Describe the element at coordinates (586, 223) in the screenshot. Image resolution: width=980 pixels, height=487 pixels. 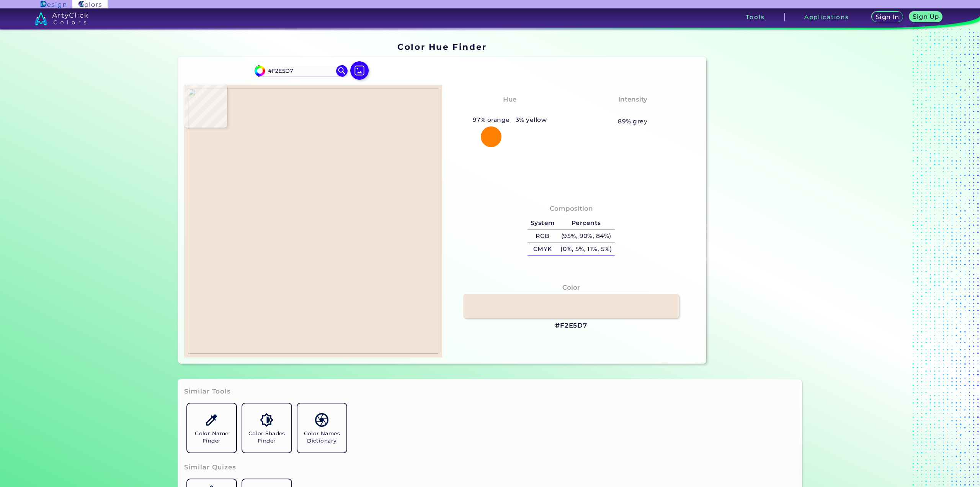
I see `h5: Percents` at that location.